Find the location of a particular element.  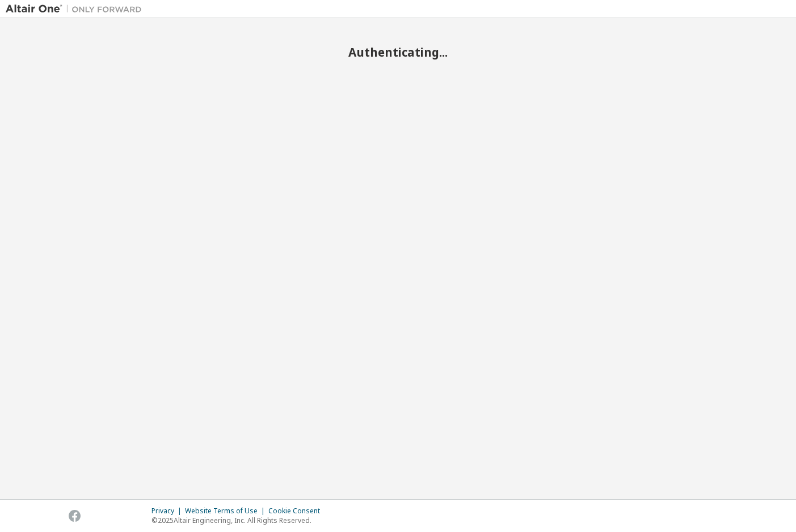

img: Altair One is located at coordinates (77, 9).